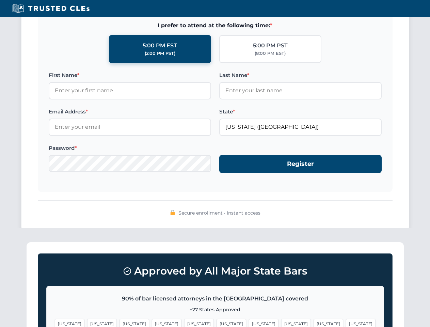 The height and width of the screenshot is (327, 430). I want to click on input: Enter your email, so click(130, 127).